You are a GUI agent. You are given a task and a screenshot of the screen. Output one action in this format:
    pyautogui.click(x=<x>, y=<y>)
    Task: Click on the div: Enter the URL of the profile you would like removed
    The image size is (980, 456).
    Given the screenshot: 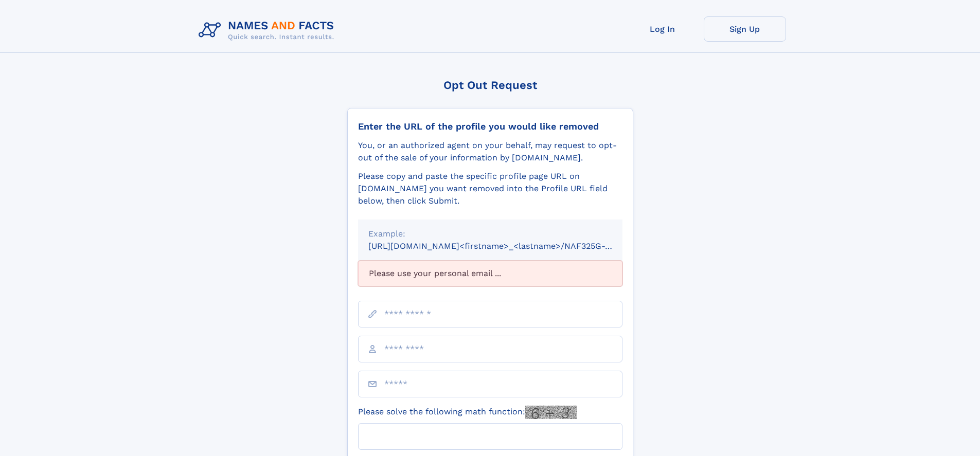 What is the action you would take?
    pyautogui.click(x=490, y=127)
    